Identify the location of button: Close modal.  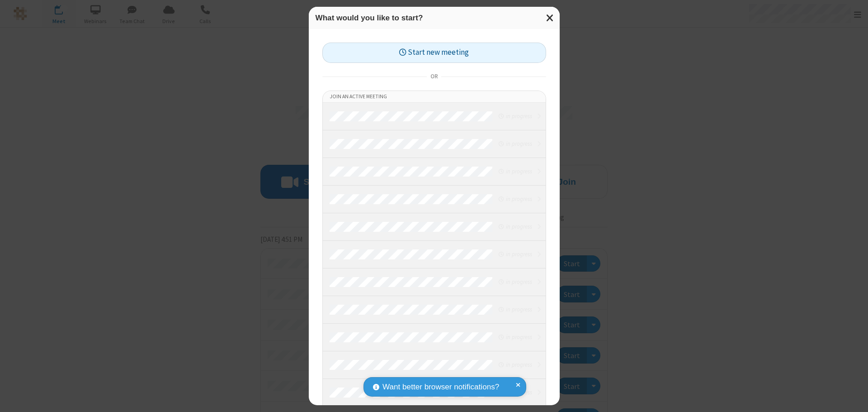
(550, 18).